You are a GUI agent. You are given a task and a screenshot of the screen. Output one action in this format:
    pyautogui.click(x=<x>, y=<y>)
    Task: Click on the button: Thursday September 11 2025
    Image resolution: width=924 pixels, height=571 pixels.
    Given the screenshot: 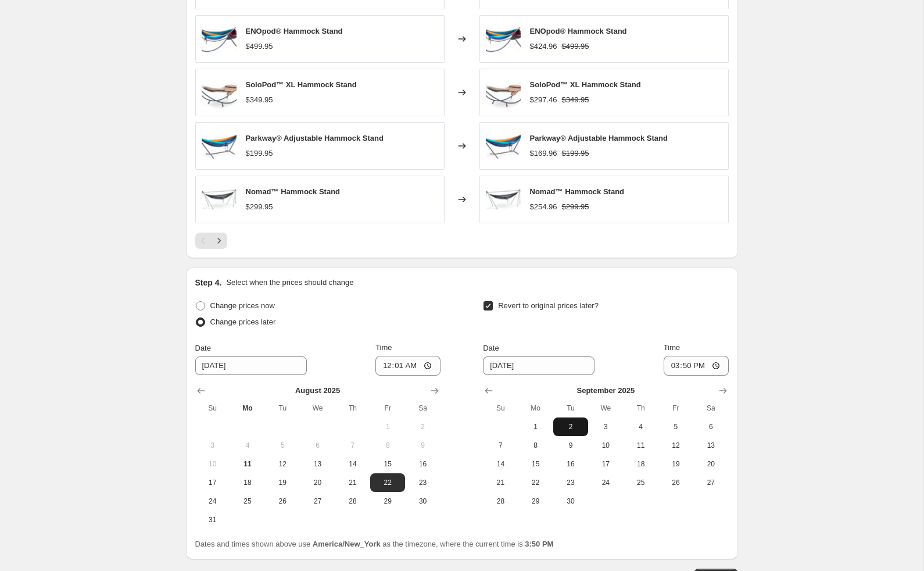 What is the action you would take?
    pyautogui.click(x=641, y=446)
    